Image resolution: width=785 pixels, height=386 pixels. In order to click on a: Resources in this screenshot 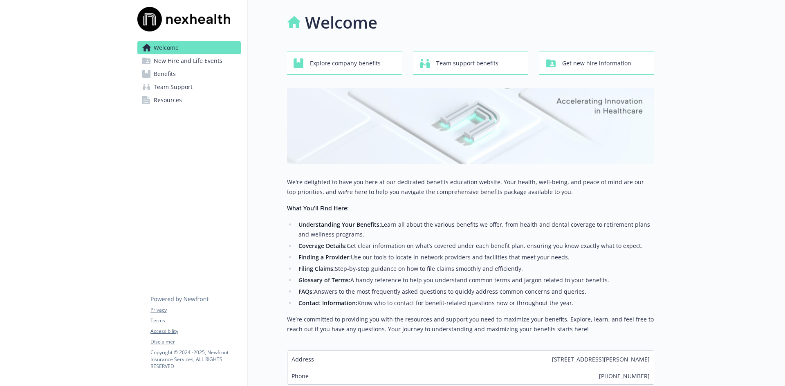, I will do `click(189, 100)`.